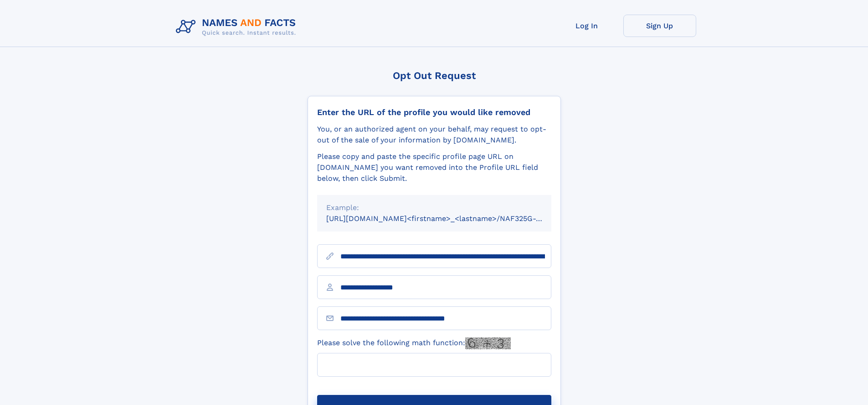 This screenshot has width=868, height=405. What do you see at coordinates (587, 25) in the screenshot?
I see `a: Log In` at bounding box center [587, 25].